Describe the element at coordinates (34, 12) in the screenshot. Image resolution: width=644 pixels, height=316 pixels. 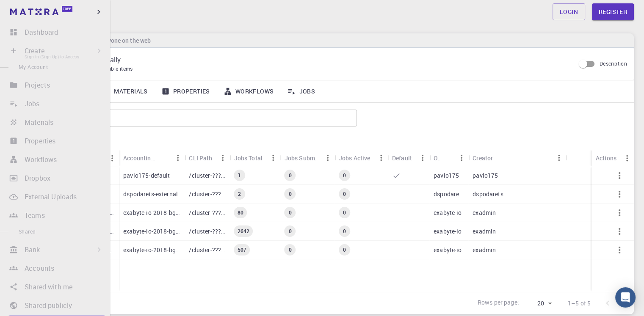
I see `img: logo` at that location.